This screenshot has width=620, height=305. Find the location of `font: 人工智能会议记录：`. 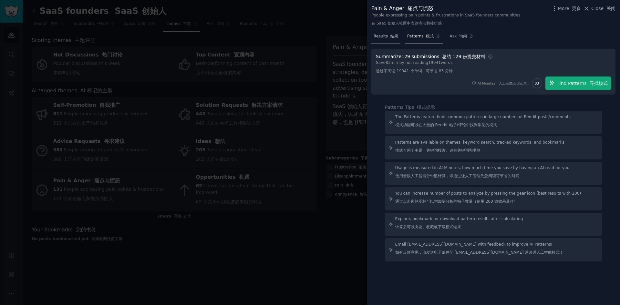

font: 人工智能会议记录： is located at coordinates (514, 83).